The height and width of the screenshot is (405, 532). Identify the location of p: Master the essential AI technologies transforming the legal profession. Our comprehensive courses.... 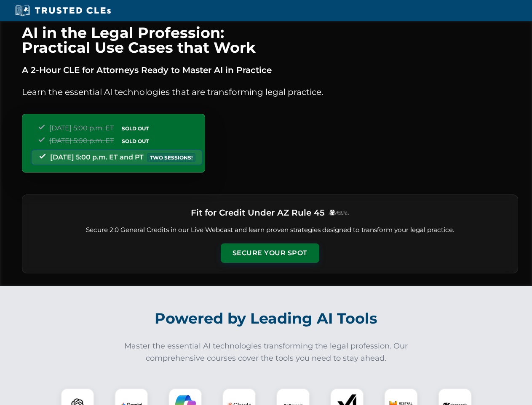
(266, 352).